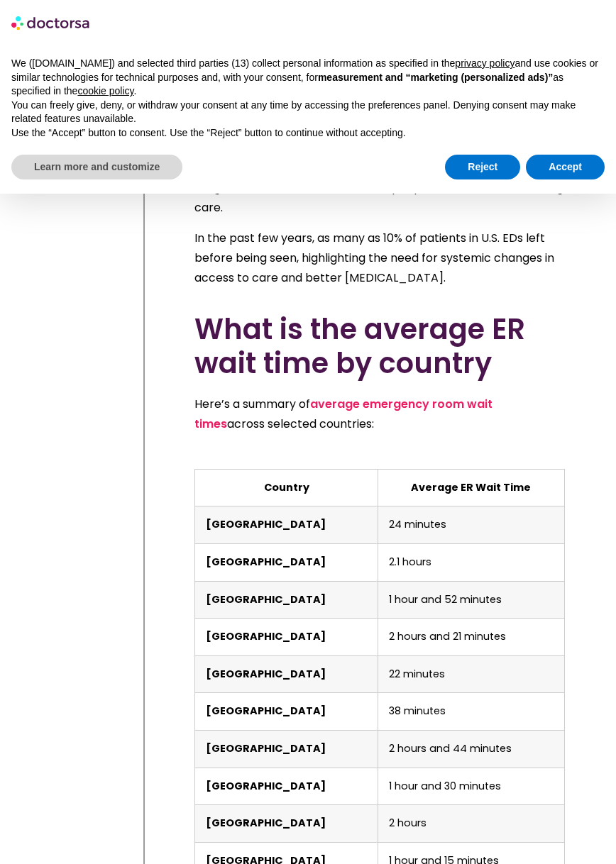 This screenshot has width=616, height=864. What do you see at coordinates (565, 167) in the screenshot?
I see `button: Accept` at bounding box center [565, 167].